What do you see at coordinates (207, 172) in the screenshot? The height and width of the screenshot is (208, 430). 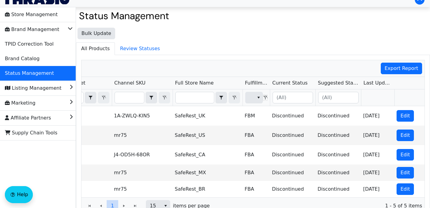 I see `td: SafeRest_MX` at bounding box center [207, 172].